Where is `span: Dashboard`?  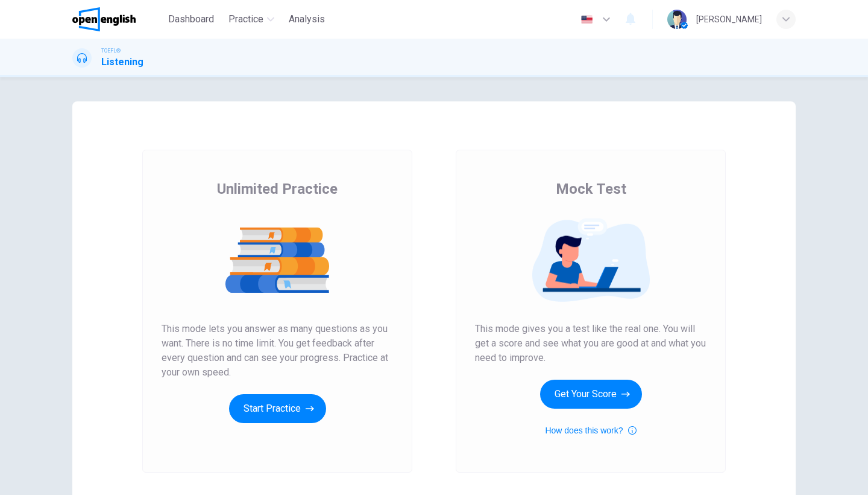 span: Dashboard is located at coordinates (191, 19).